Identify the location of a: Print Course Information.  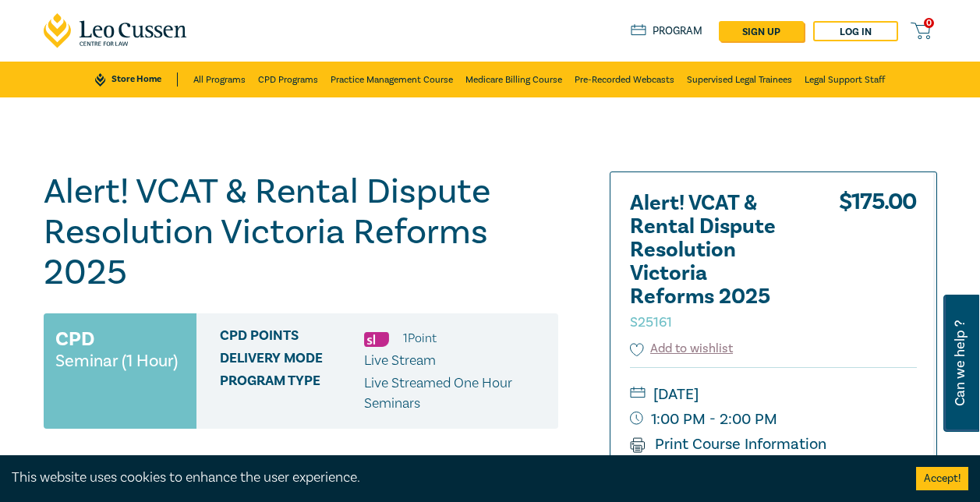
(728, 444).